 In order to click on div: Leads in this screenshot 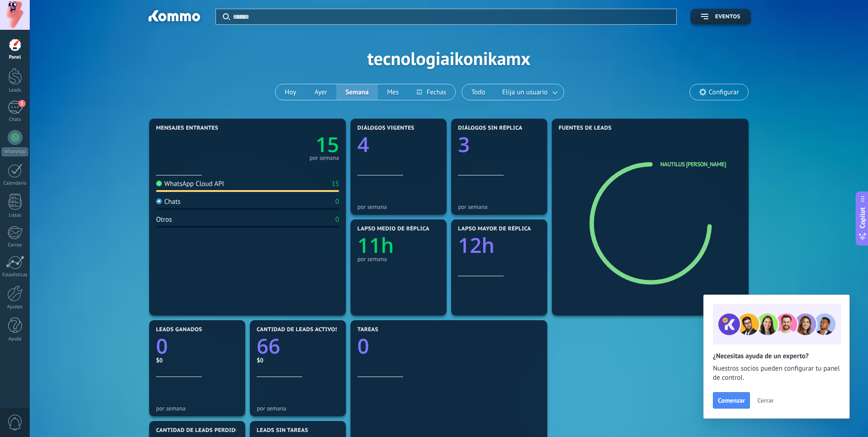, I will do `click(15, 90)`.